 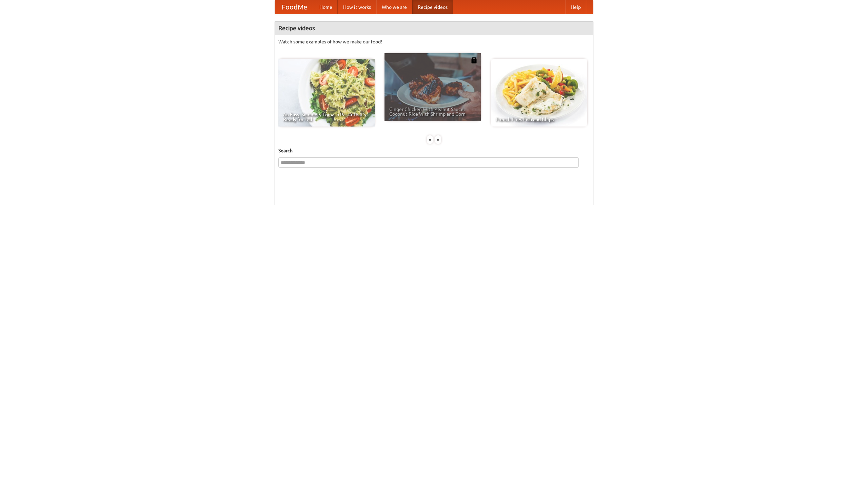 I want to click on span: An Easy, Summery Tomato Pasta That's Ready for Fall, so click(x=326, y=117).